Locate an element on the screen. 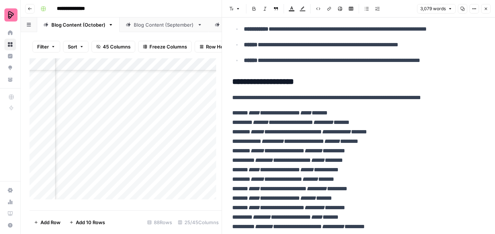 This screenshot has height=234, width=495. button: 45 Columns is located at coordinates (113, 47).